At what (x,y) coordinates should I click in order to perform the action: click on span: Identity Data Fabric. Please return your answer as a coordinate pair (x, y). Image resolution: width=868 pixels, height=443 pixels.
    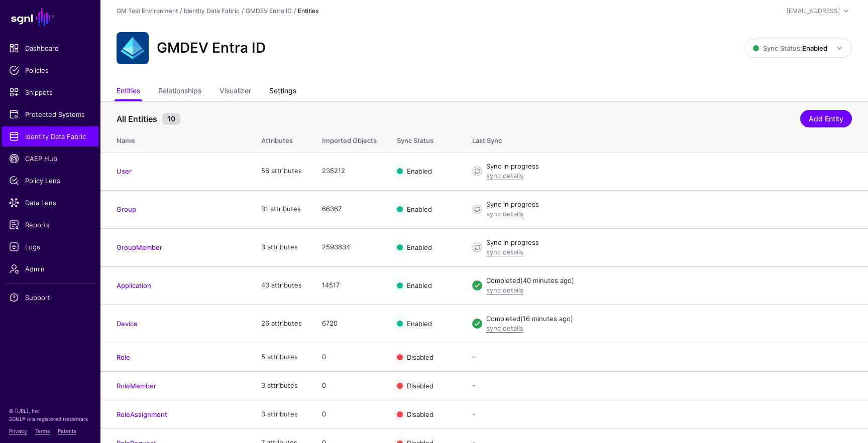
    Looking at the image, I should click on (50, 137).